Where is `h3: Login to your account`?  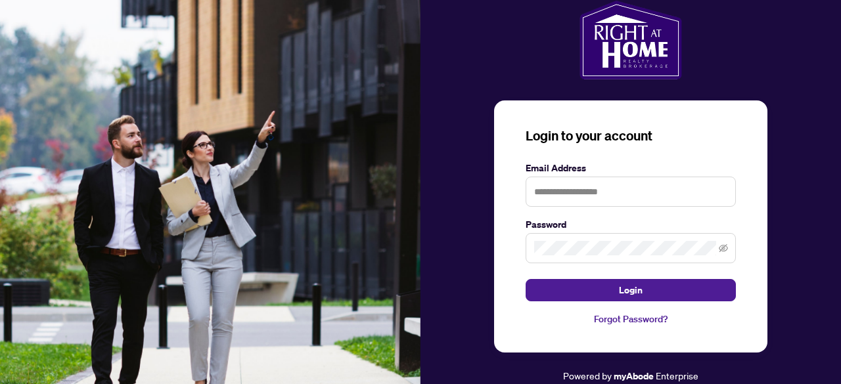 h3: Login to your account is located at coordinates (631, 136).